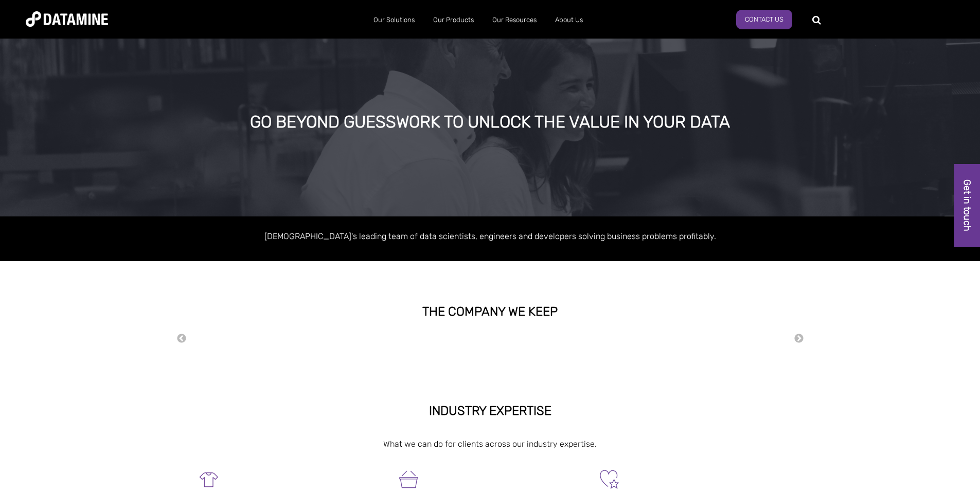 The width and height of the screenshot is (980, 493). What do you see at coordinates (490, 443) in the screenshot?
I see `span: What we can do for clients across our industry expertise.` at bounding box center [490, 443].